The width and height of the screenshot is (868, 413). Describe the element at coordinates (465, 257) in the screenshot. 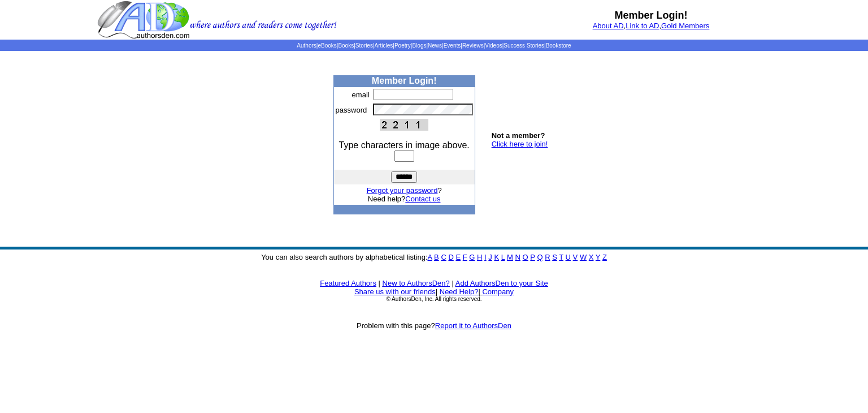

I see `a: F` at that location.